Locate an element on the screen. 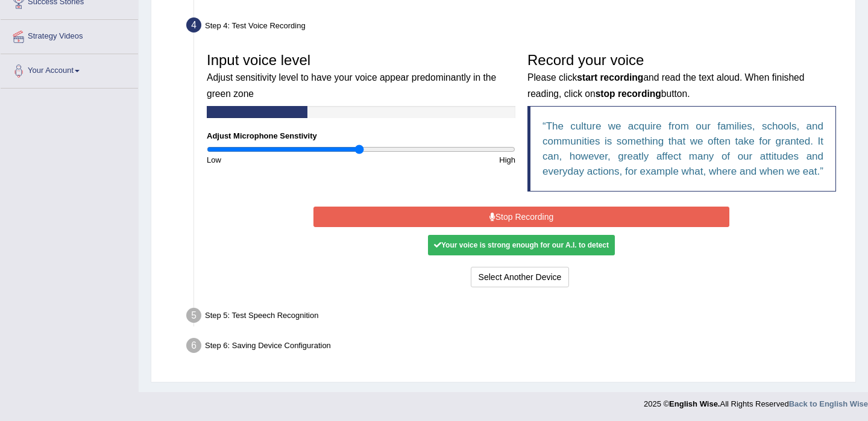 The height and width of the screenshot is (421, 868). a: Back to English Wise is located at coordinates (829, 404).